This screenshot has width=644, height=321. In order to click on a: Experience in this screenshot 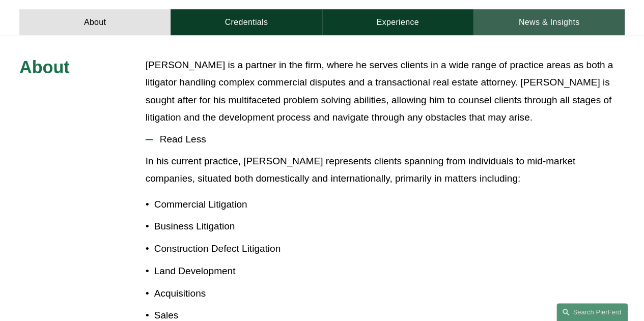, I will do `click(398, 22)`.